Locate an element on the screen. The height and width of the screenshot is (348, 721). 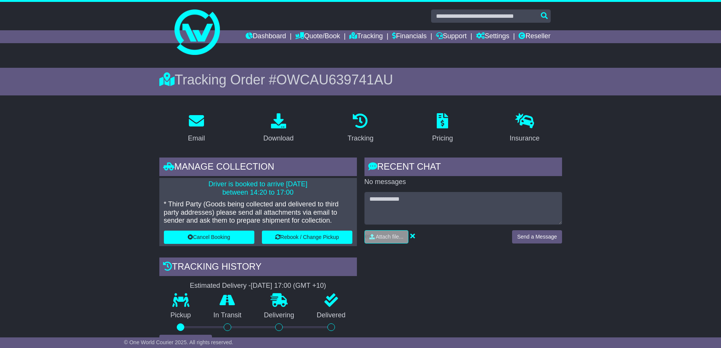
span: © One World Courier 2025. All rights reserved. is located at coordinates (179, 342).